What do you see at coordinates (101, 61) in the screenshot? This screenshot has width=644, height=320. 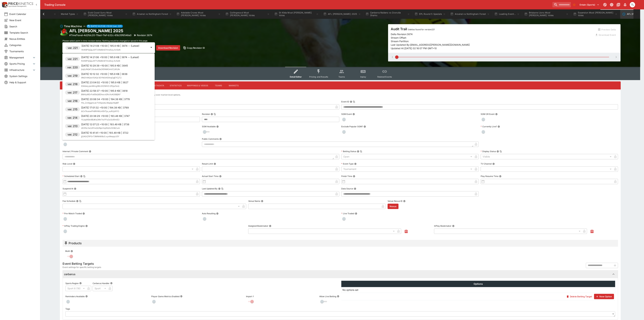 I see `span: RnK6PSjQpJ0F7xRbI6mEYms5Uy.Xv5oN` at bounding box center [101, 61].